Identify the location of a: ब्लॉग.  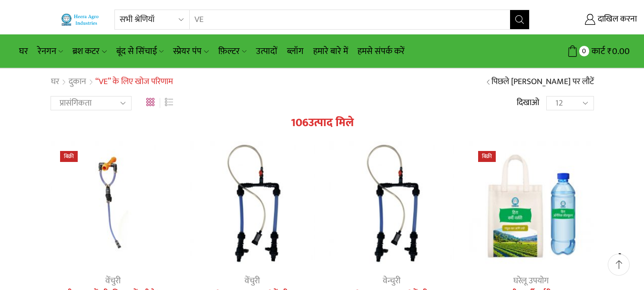
(295, 51).